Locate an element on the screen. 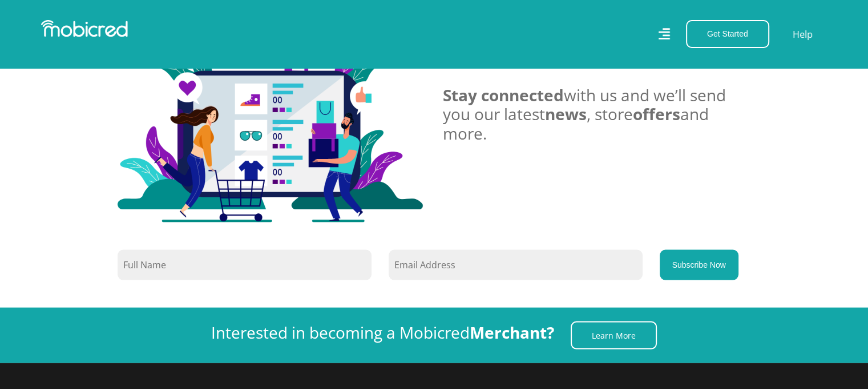 This screenshot has height=389, width=868. a: Help is located at coordinates (803, 35).